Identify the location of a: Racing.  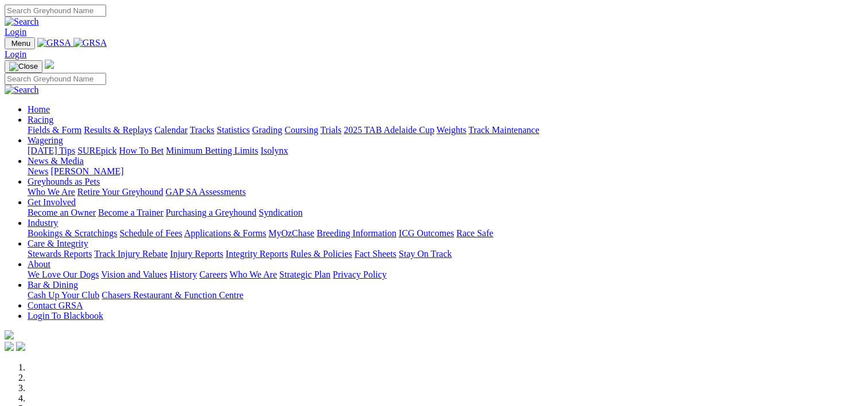
(40, 119).